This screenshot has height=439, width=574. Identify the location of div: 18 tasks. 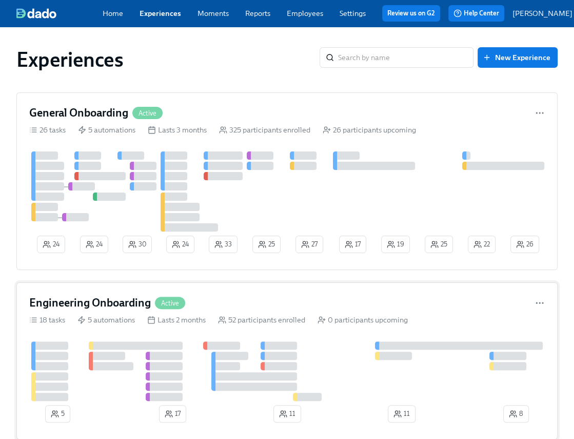
(47, 320).